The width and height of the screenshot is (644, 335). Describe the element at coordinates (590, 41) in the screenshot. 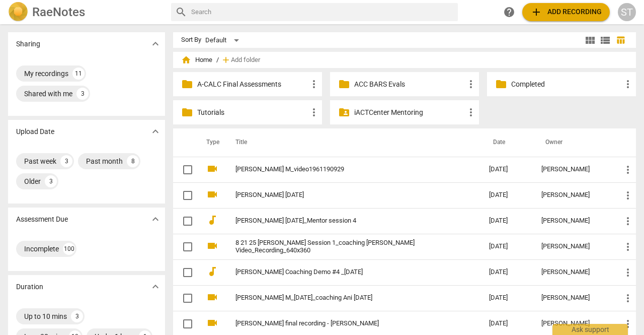

I see `span: view_module` at that location.